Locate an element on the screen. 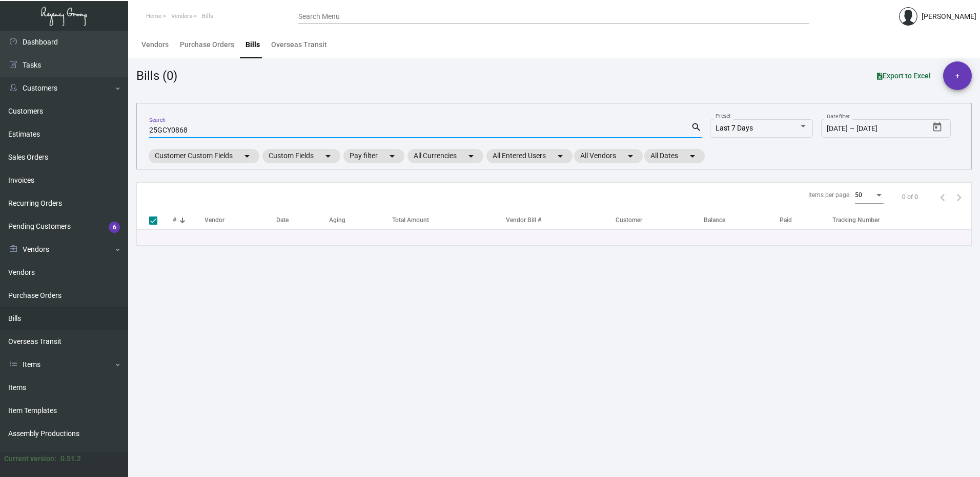  mat-chip: All Currencies is located at coordinates (445, 156).